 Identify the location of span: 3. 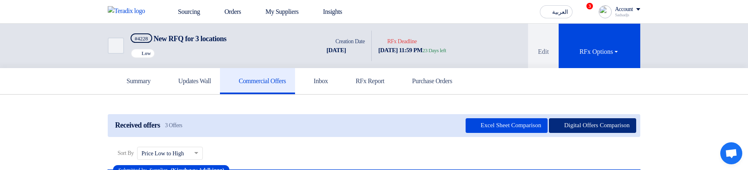
(590, 6).